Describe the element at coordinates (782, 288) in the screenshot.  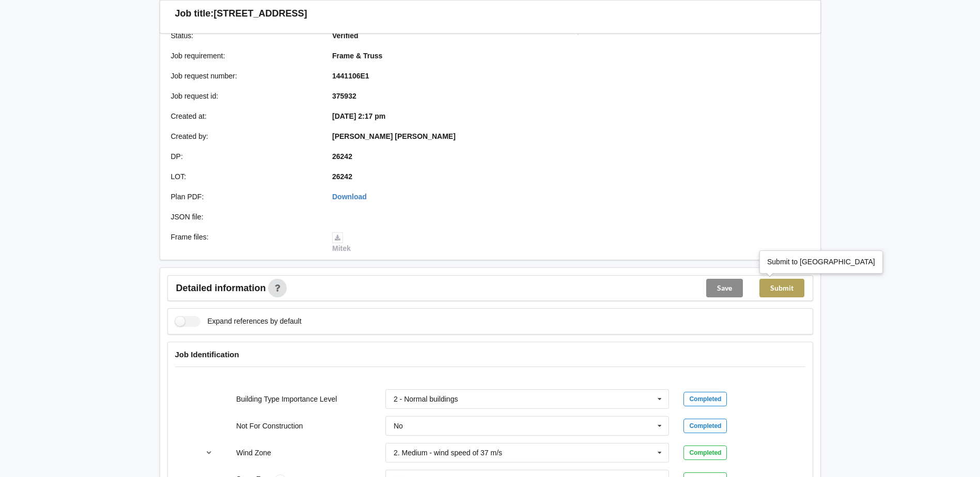
I see `button: Submit` at that location.